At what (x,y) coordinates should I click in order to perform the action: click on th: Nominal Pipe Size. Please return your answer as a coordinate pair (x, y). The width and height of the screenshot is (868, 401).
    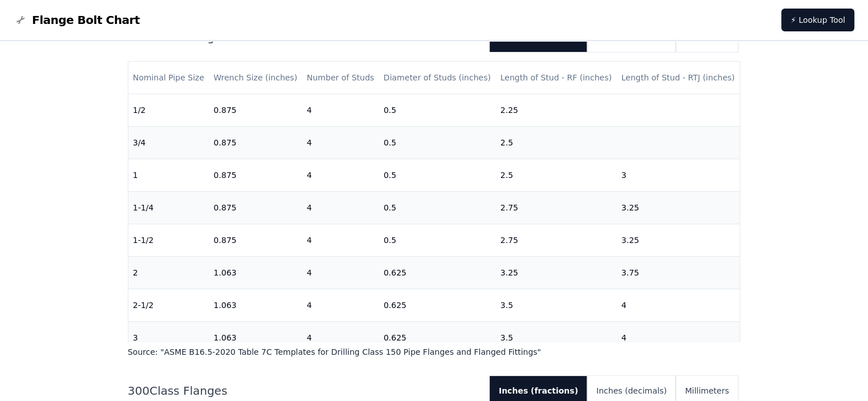
    Looking at the image, I should click on (169, 77).